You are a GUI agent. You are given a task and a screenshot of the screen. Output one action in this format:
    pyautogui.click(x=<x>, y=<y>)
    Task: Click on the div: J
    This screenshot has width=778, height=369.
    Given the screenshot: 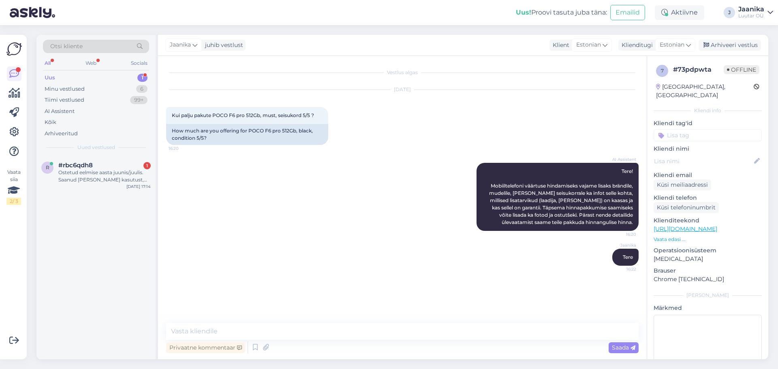 What is the action you would take?
    pyautogui.click(x=729, y=13)
    